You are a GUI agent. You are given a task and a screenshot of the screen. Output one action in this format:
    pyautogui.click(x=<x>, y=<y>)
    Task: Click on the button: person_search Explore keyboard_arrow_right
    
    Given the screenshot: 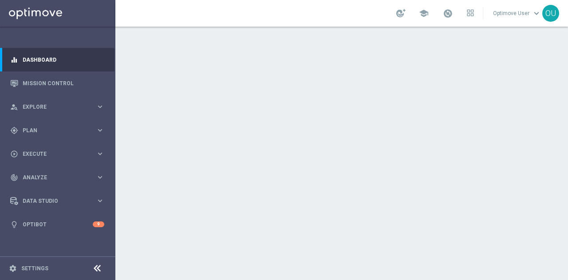 What is the action you would take?
    pyautogui.click(x=57, y=107)
    